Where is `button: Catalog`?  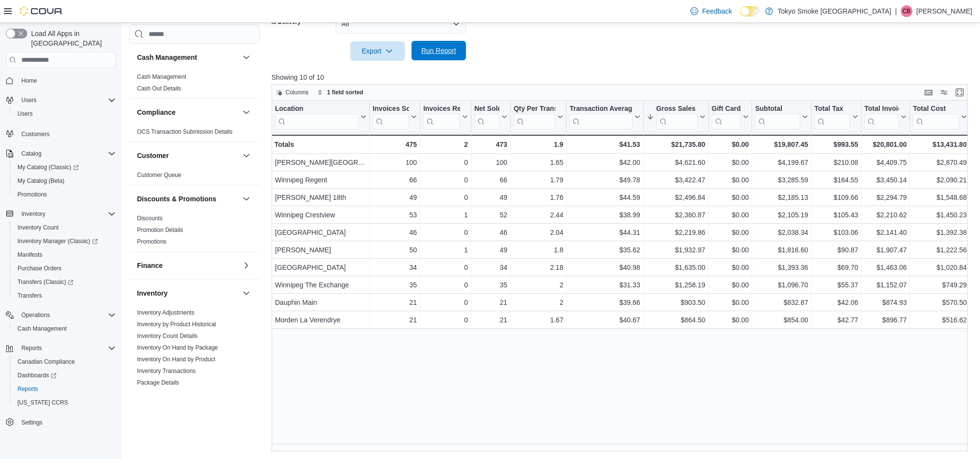
button: Catalog is located at coordinates (61, 154).